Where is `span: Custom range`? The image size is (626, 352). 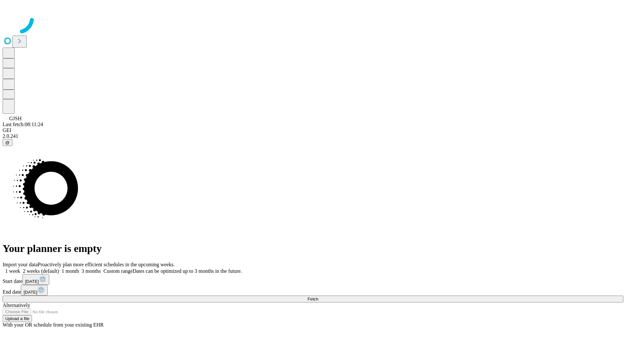
span: Custom range is located at coordinates (118, 271).